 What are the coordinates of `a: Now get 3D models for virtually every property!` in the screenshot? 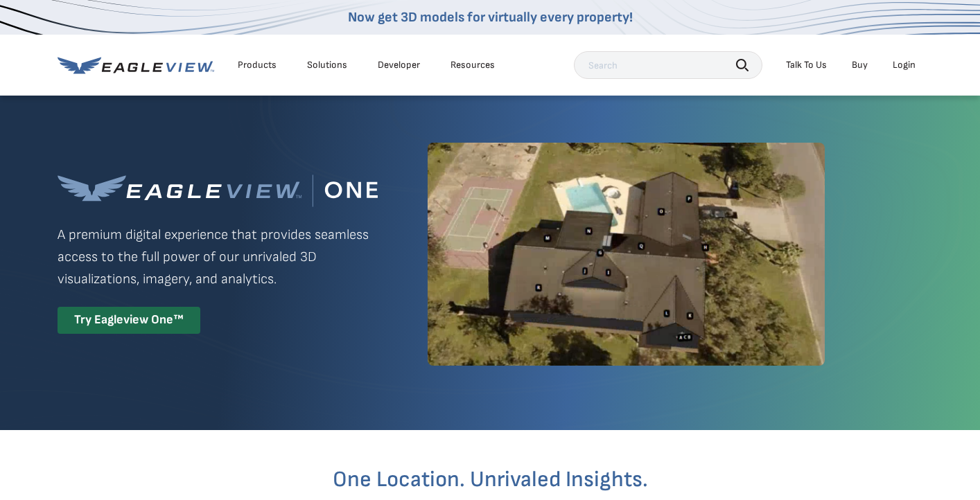 It's located at (490, 17).